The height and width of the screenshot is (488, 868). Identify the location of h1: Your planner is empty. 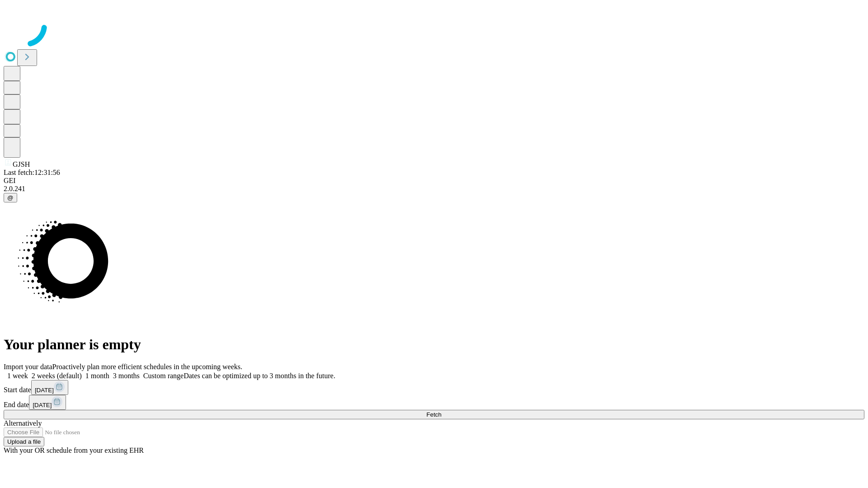
(434, 344).